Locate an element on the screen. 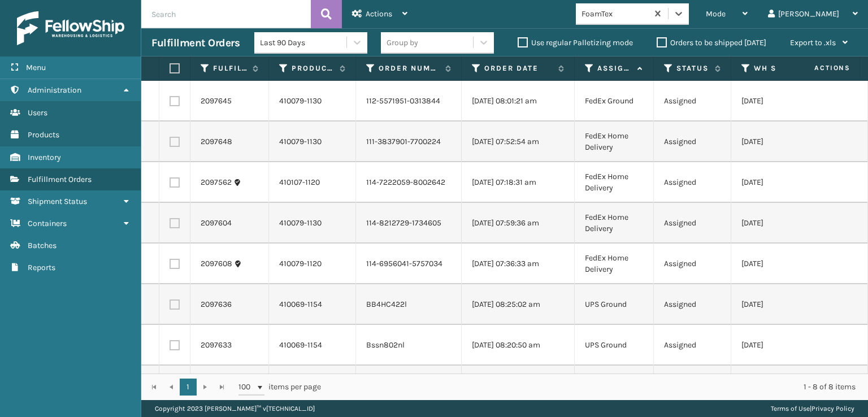 Image resolution: width=868 pixels, height=417 pixels. a: 2097608 is located at coordinates (216, 264).